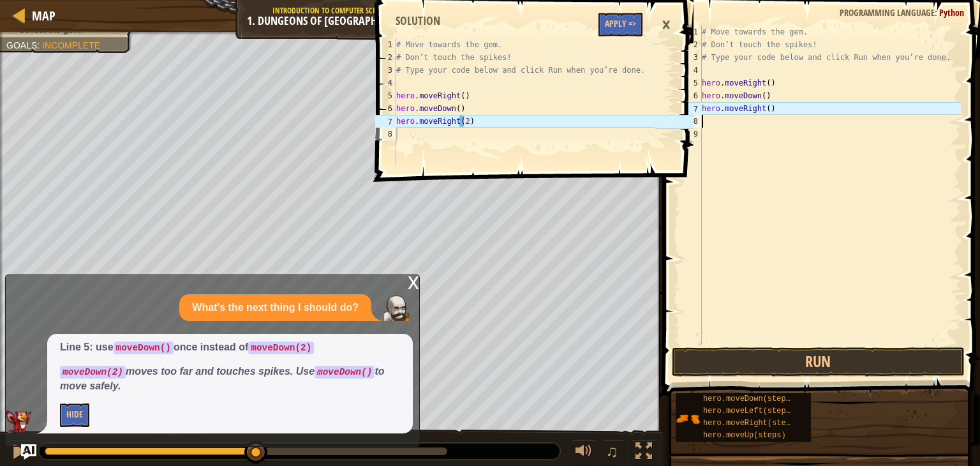  I want to click on div: Solution, so click(418, 22).